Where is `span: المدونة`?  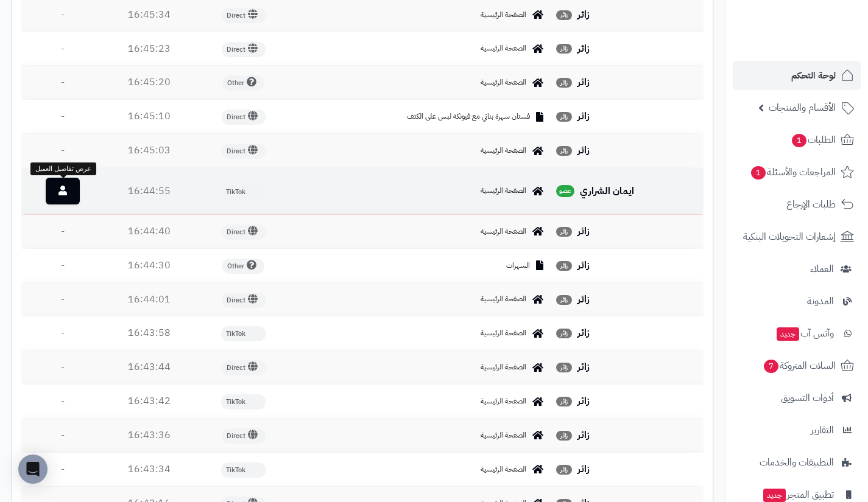
span: المدونة is located at coordinates (820, 301).